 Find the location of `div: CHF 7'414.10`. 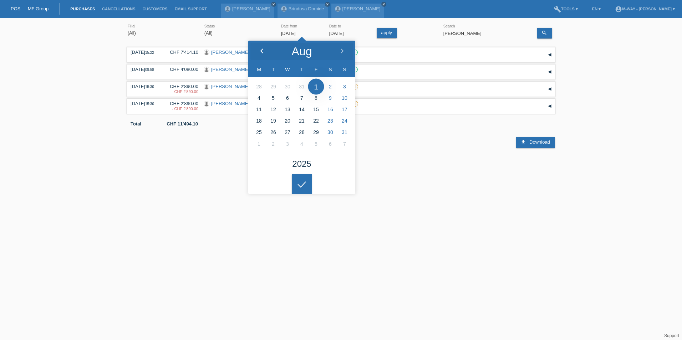

div: CHF 7'414.10 is located at coordinates (181, 52).